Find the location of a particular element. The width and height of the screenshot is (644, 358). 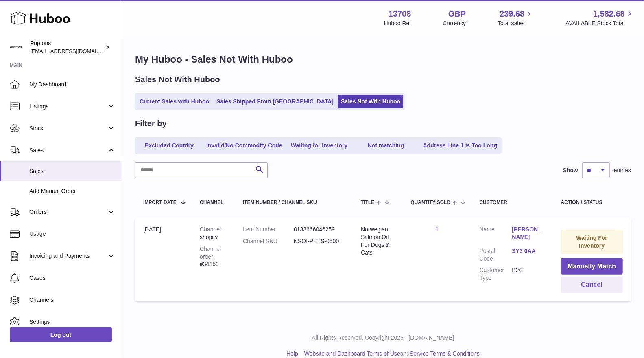

dd: B2C is located at coordinates (528, 274).